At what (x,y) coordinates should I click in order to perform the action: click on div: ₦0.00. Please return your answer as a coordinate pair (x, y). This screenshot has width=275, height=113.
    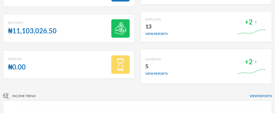
    Looking at the image, I should click on (17, 67).